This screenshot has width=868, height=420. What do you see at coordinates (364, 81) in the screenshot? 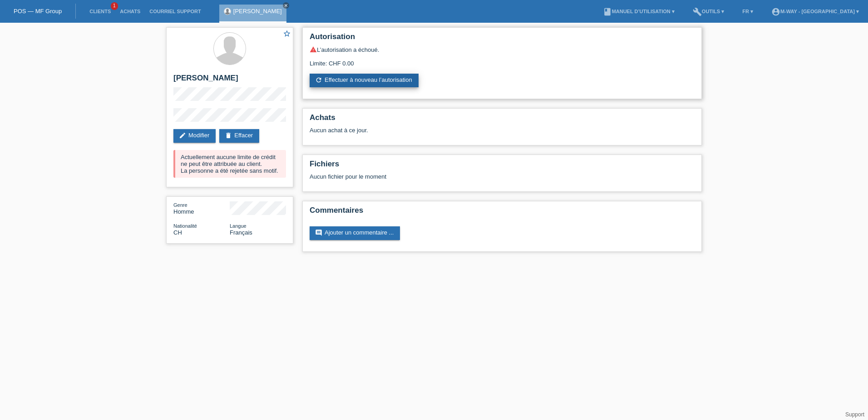
I see `a: refreshEffectuer à nouveau l’autorisation` at bounding box center [364, 81].